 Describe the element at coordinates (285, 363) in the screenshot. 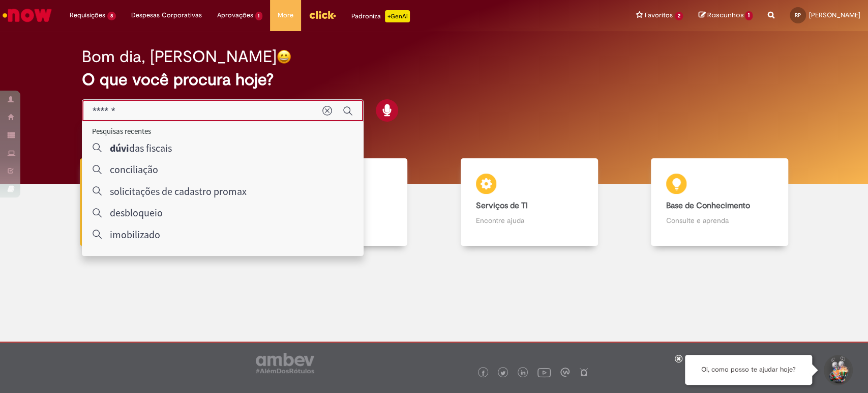

I see `img: logo_footer_ambev_rotulo_gray.png` at that location.